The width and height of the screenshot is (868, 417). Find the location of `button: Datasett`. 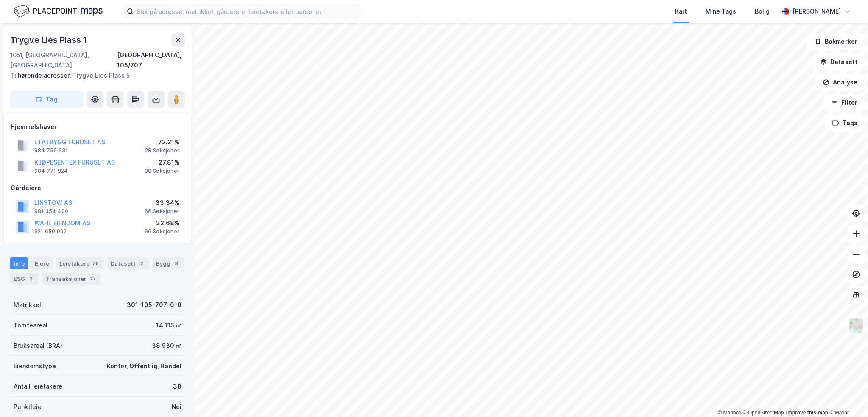

button: Datasett is located at coordinates (839, 62).